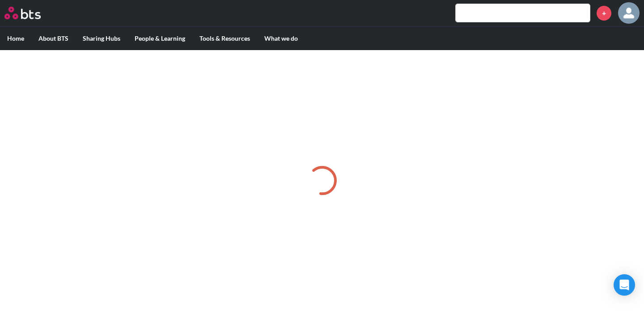  What do you see at coordinates (224, 38) in the screenshot?
I see `label: Tools & Resources` at bounding box center [224, 38].